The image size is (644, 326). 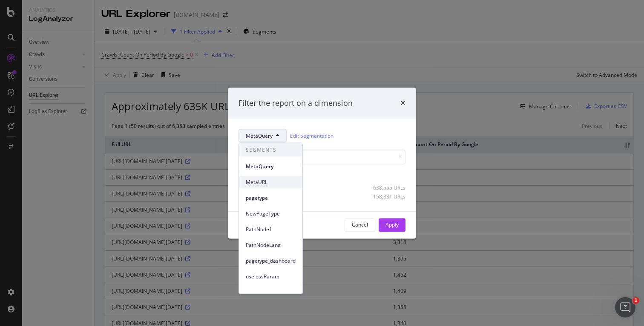 I want to click on div: times, so click(x=403, y=104).